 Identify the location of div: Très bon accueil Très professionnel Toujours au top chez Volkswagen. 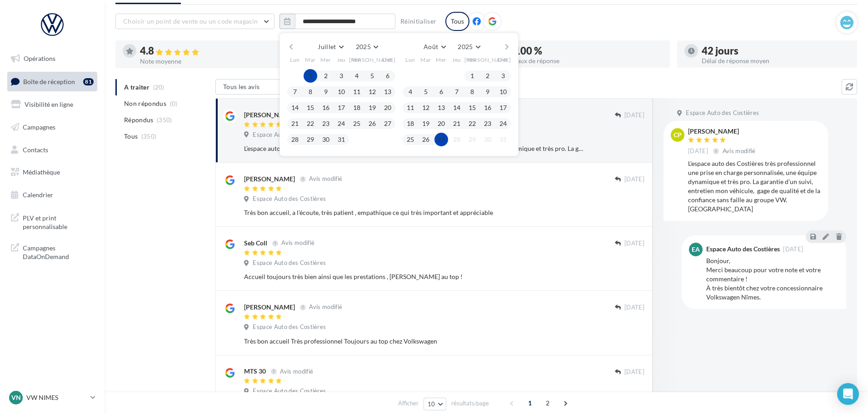
(414, 341).